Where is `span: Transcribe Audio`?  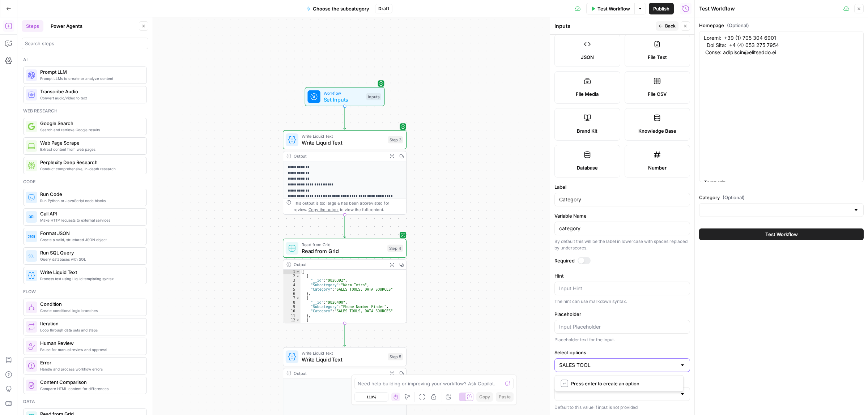
span: Transcribe Audio is located at coordinates (91, 92).